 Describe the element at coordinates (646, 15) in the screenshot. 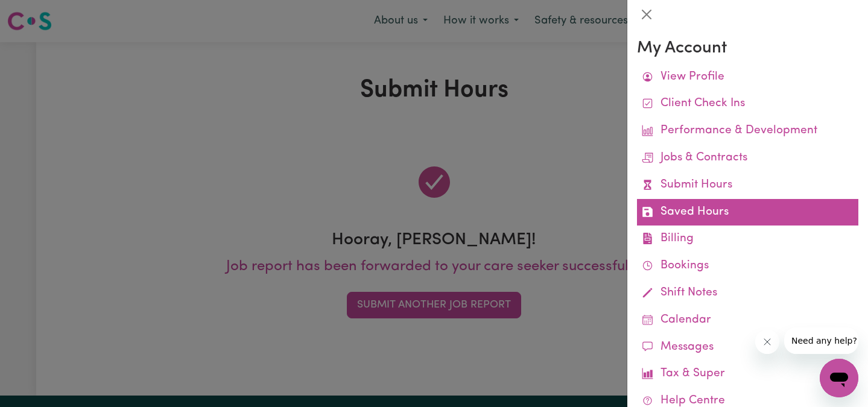

I see `button: Close` at that location.